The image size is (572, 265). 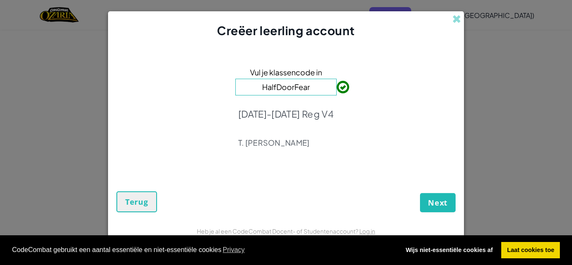 What do you see at coordinates (449, 250) in the screenshot?
I see `a: deny cookies` at bounding box center [449, 250].